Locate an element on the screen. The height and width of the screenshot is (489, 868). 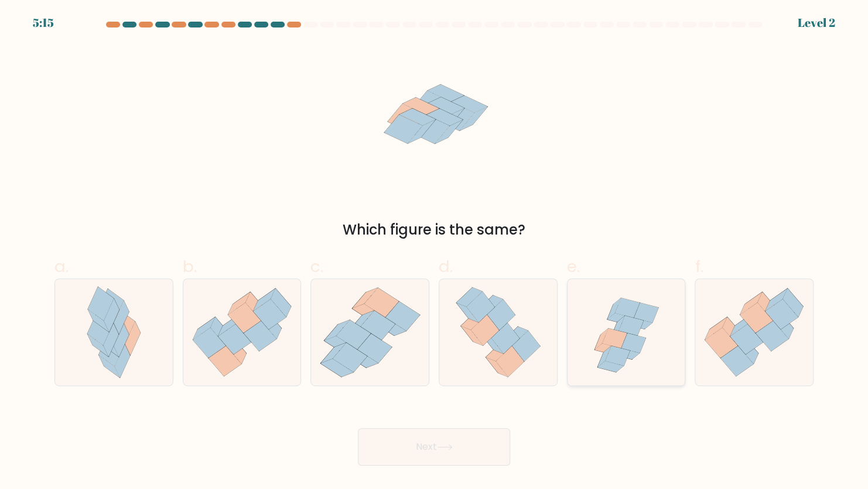
span: e. is located at coordinates (573, 266).